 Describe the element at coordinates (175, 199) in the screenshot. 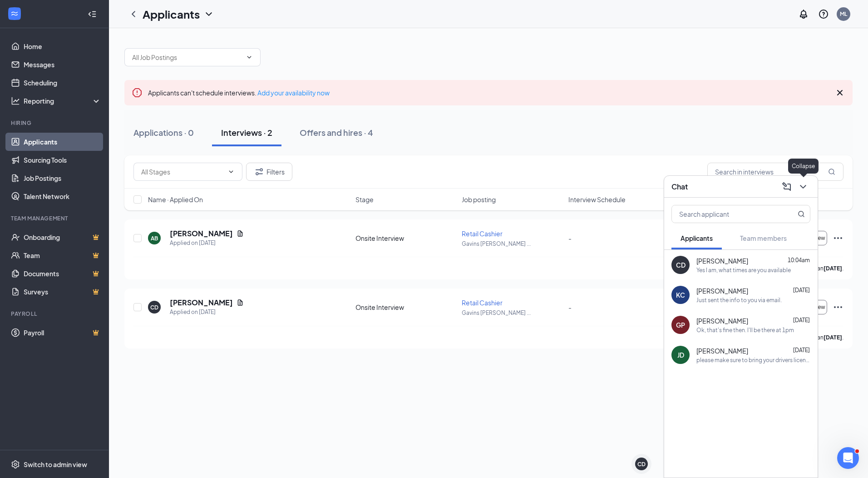

I see `span: Name · Applied On` at that location.